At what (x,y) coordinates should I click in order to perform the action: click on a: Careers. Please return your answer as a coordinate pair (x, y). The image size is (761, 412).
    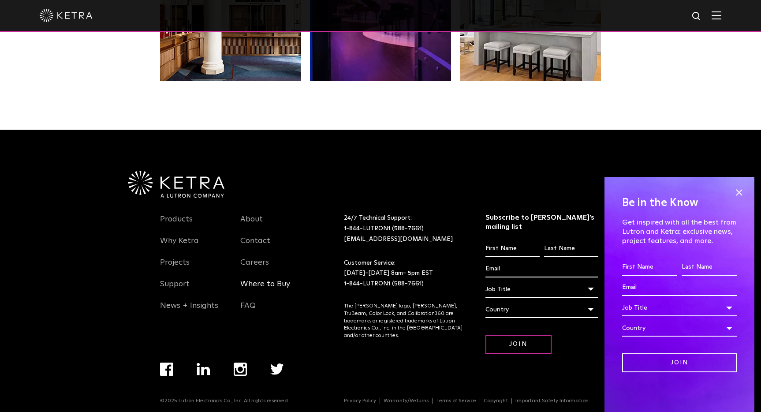
    Looking at the image, I should click on (255, 268).